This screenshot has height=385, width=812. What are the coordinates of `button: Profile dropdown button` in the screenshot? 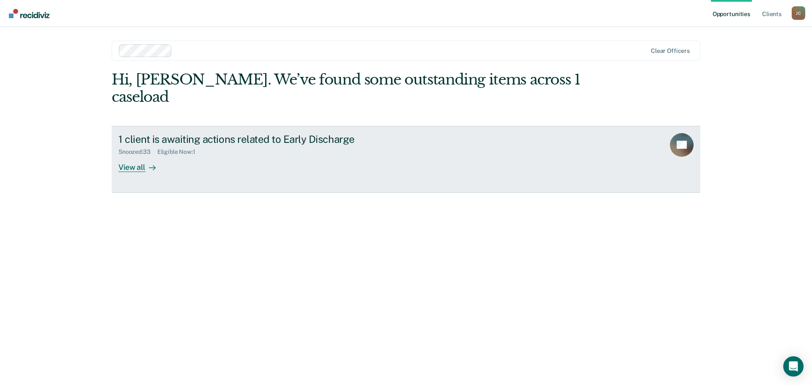 It's located at (799, 13).